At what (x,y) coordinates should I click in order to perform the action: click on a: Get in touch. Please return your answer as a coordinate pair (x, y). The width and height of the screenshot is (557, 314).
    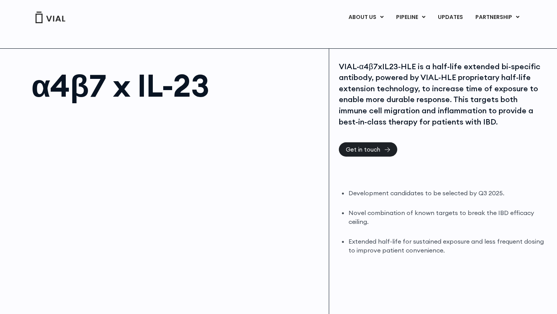
    Looking at the image, I should click on (368, 149).